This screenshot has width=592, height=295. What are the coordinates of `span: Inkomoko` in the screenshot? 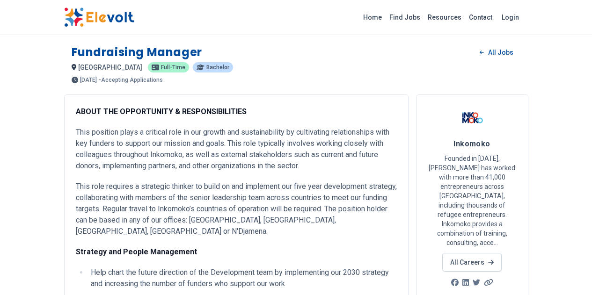 It's located at (472, 144).